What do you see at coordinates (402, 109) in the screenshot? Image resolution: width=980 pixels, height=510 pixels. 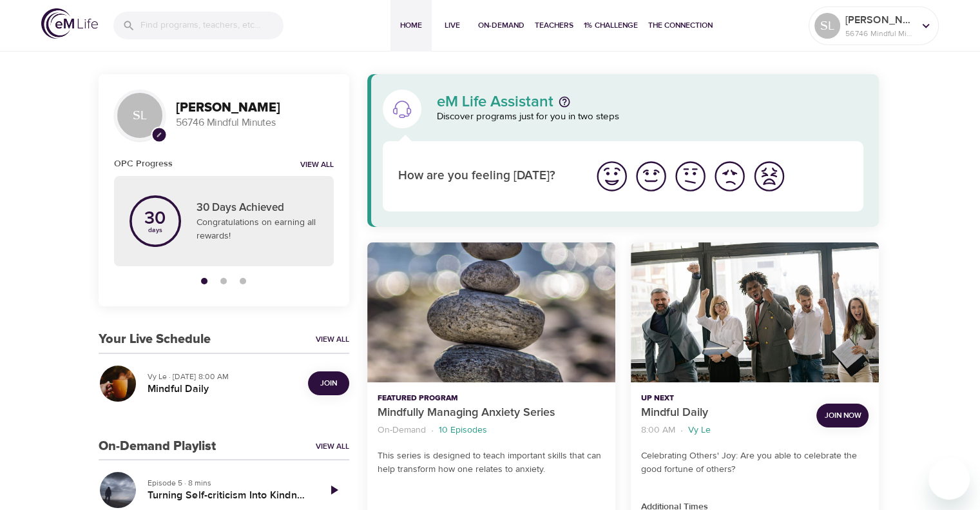 I see `img: eM Life Assistant` at bounding box center [402, 109].